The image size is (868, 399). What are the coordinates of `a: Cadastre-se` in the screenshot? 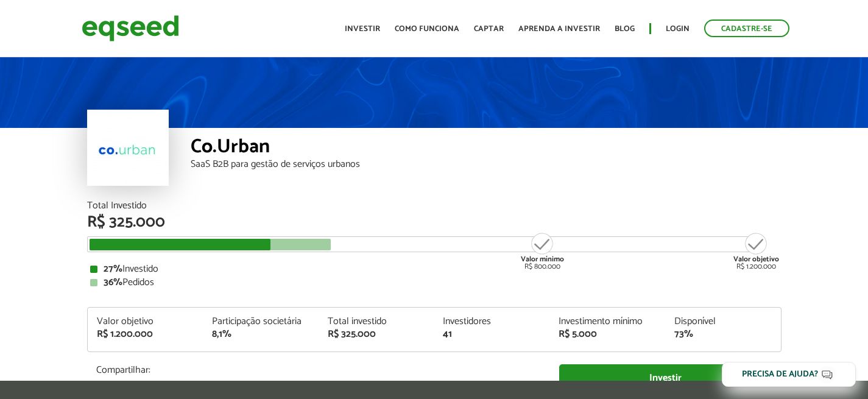 It's located at (747, 28).